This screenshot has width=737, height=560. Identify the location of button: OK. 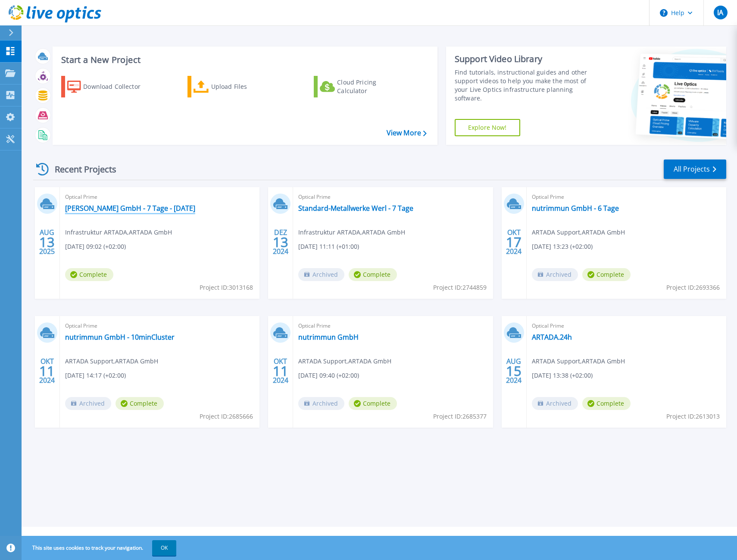
(164, 548).